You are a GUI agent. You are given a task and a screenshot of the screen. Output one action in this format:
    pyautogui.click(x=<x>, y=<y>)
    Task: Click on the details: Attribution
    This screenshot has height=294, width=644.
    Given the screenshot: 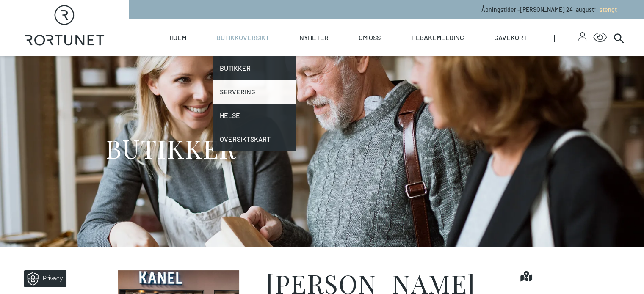 What is the action you would take?
    pyautogui.click(x=629, y=166)
    